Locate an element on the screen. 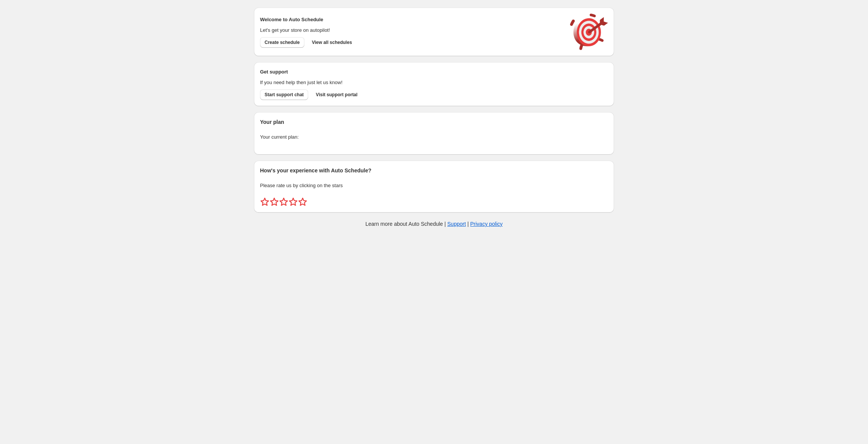  span: View all schedules is located at coordinates (332, 42).